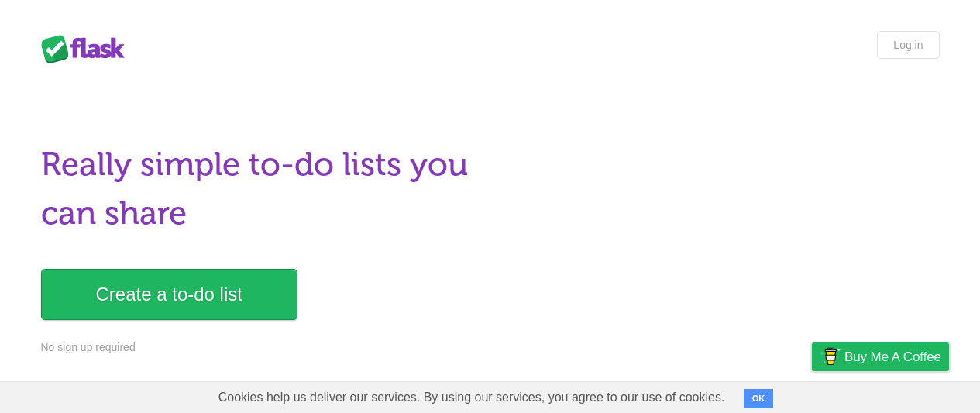 This screenshot has width=980, height=413. What do you see at coordinates (829, 357) in the screenshot?
I see `img: Buy me a coffee` at bounding box center [829, 357].